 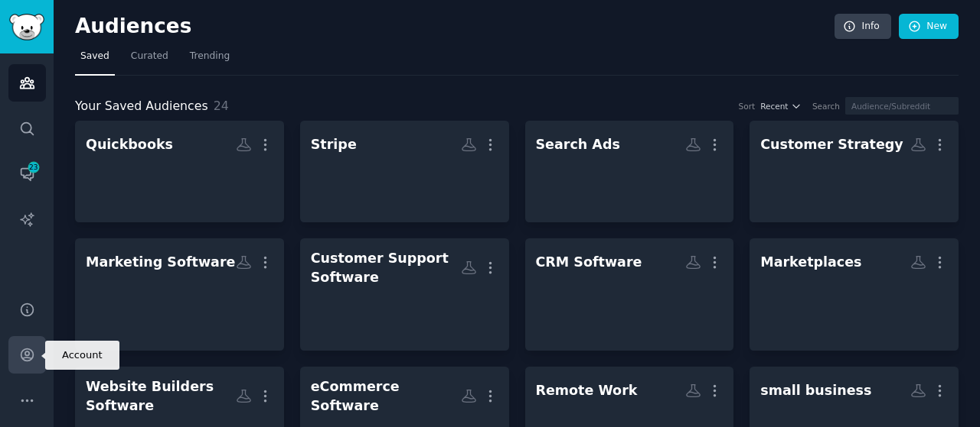 What do you see at coordinates (34, 168) in the screenshot?
I see `span: 23` at bounding box center [34, 168].